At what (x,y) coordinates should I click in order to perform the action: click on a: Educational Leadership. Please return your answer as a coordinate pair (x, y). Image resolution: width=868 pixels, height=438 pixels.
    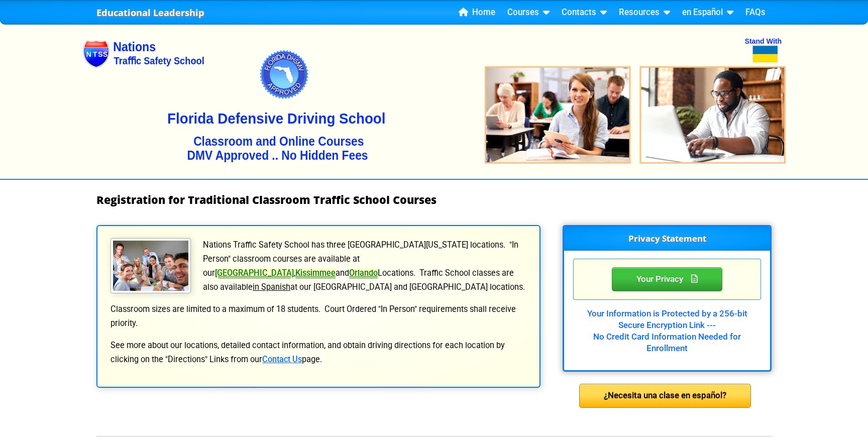
    Looking at the image, I should click on (150, 12).